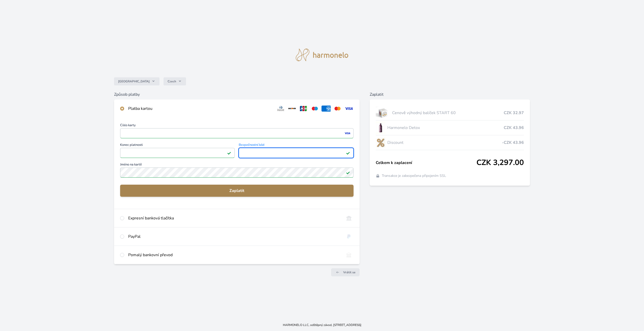 The image size is (644, 331). What do you see at coordinates (236, 191) in the screenshot?
I see `button: Zaplatit` at bounding box center [236, 191].